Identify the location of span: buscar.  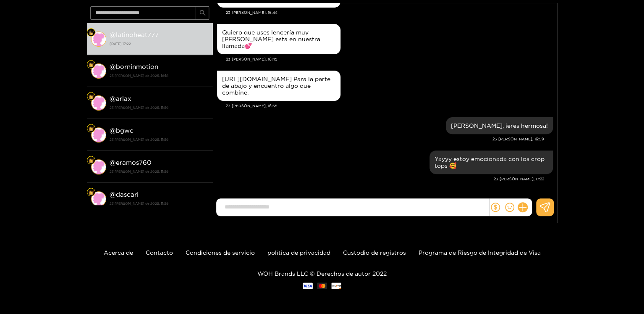
(202, 13).